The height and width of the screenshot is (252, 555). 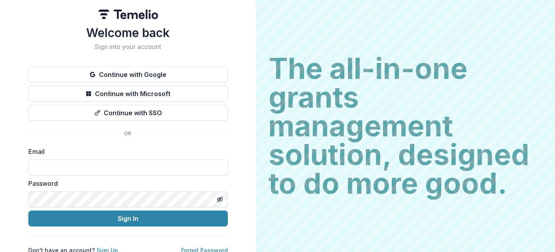 What do you see at coordinates (128, 14) in the screenshot?
I see `img: Temelio` at bounding box center [128, 14].